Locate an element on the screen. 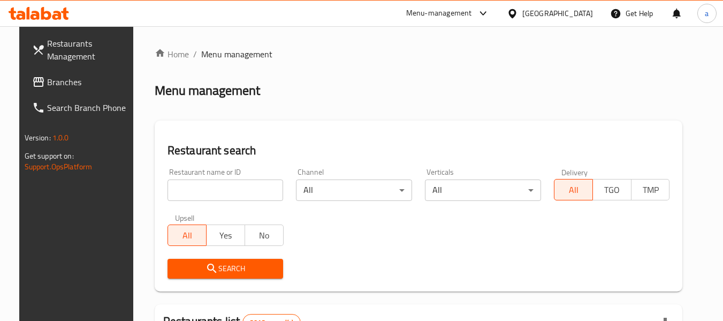  h2: Menu management is located at coordinates (207, 90).